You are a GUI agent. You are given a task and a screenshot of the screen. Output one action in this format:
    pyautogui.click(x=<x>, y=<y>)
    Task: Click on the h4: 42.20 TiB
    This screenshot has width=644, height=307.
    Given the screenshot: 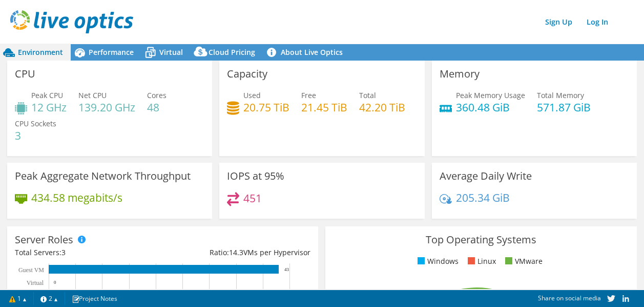 What is the action you would take?
    pyautogui.click(x=382, y=107)
    